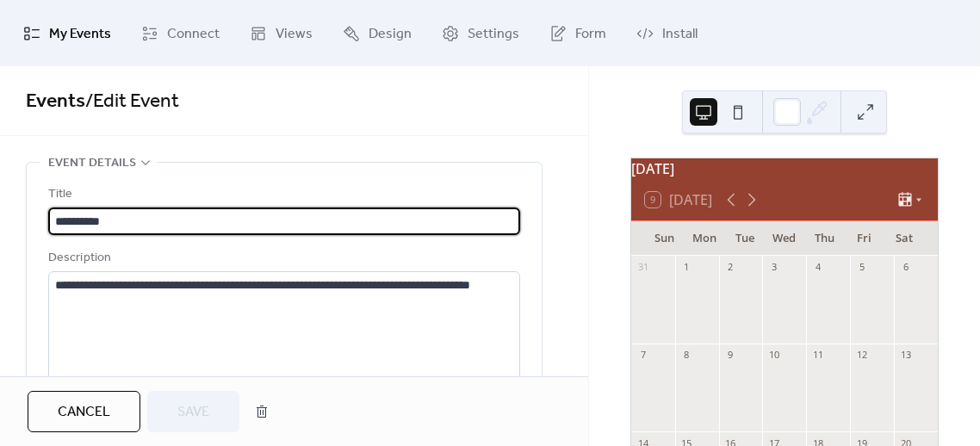 This screenshot has width=980, height=446. I want to click on div: 9, so click(730, 355).